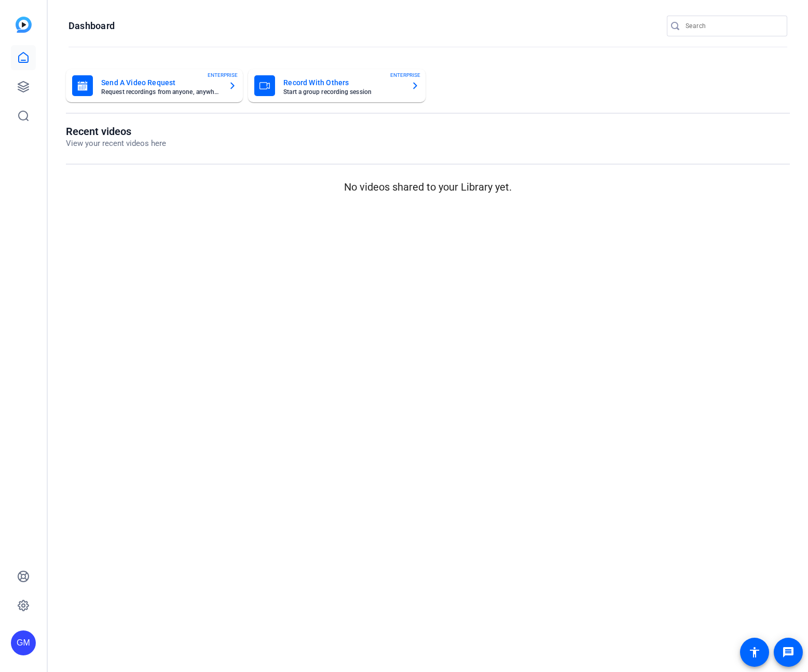  Describe the element at coordinates (342, 83) in the screenshot. I see `mat-card-title: Record With Others` at that location.